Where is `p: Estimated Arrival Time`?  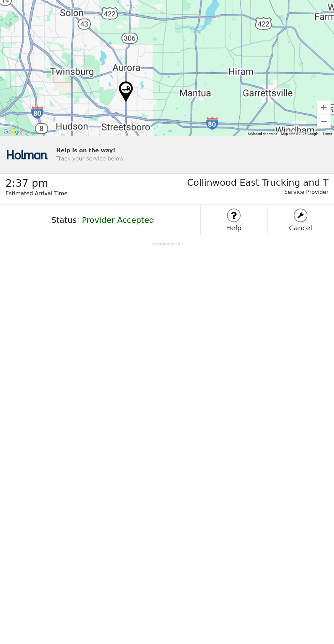 p: Estimated Arrival Time is located at coordinates (86, 197).